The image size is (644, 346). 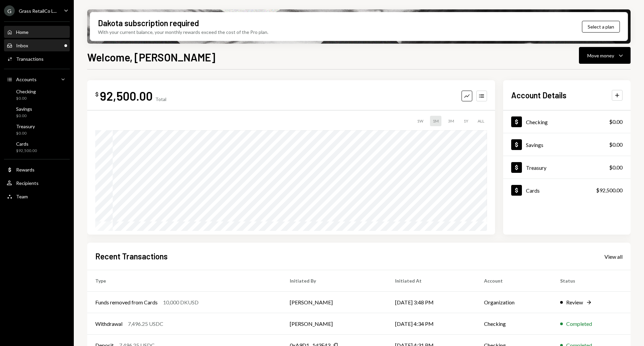 What do you see at coordinates (181, 302) in the screenshot?
I see `div: 10,000 DKUSD` at bounding box center [181, 302].